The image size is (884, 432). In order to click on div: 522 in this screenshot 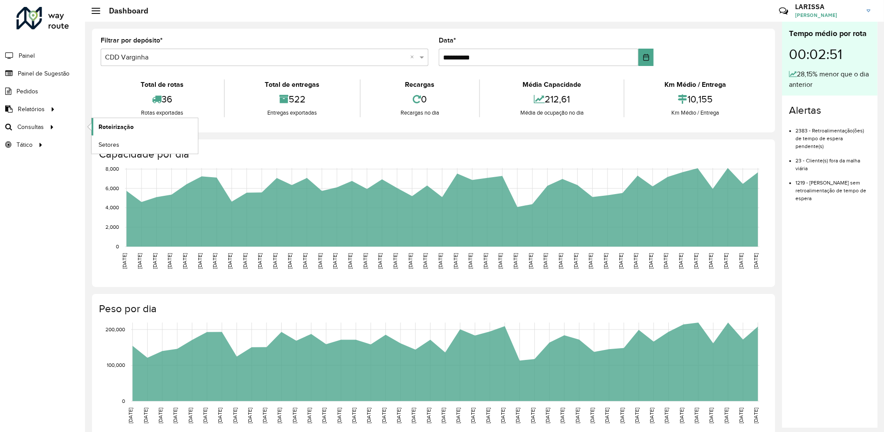, I will do `click(292, 99)`.